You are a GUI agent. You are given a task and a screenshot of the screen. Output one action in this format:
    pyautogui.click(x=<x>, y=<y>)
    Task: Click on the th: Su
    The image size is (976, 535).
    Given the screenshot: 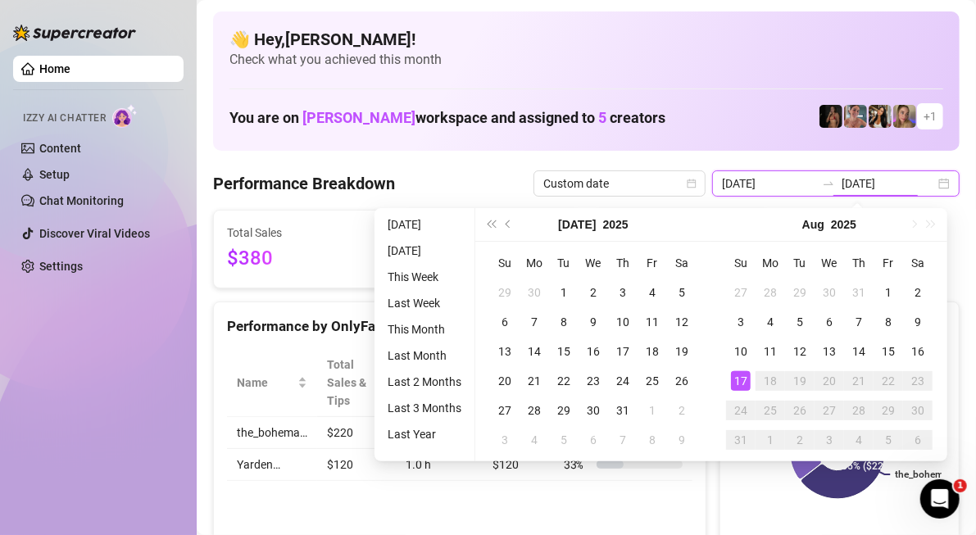 What is the action you would take?
    pyautogui.click(x=505, y=263)
    